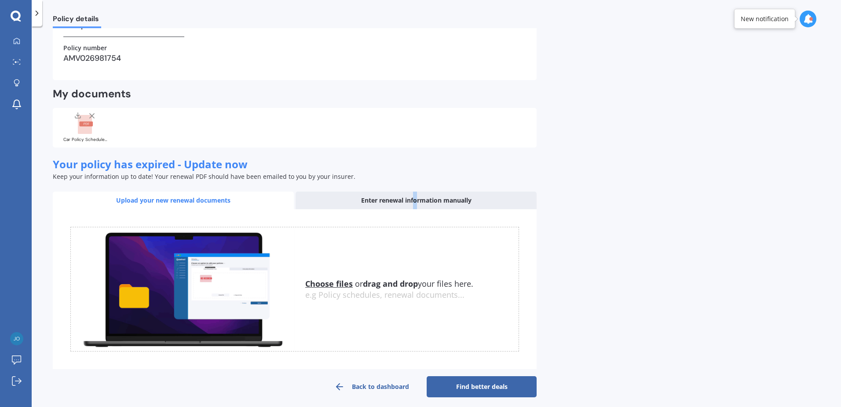 This screenshot has height=407, width=841. Describe the element at coordinates (77, 20) in the screenshot. I see `span: Policy details` at that location.